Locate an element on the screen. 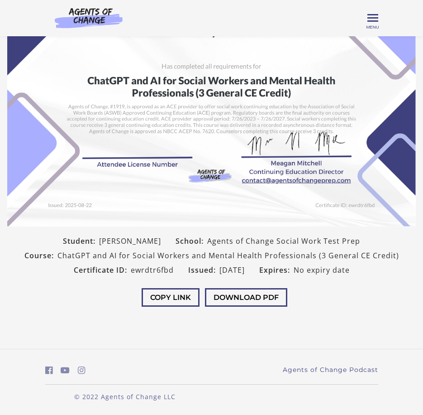  span: Course: is located at coordinates (41, 255).